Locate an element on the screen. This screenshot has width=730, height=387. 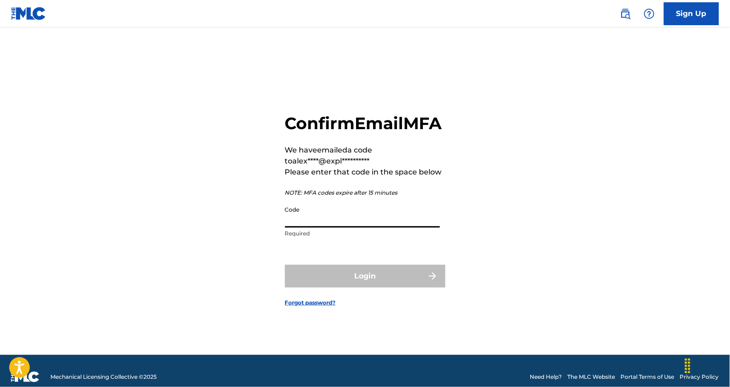
a: Privacy Policy is located at coordinates (699, 377).